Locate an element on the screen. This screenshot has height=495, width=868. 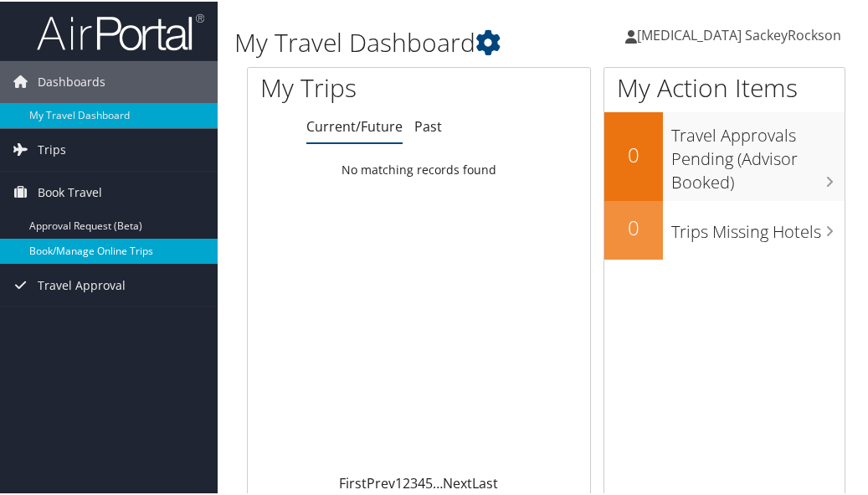
a: 5 is located at coordinates (429, 481).